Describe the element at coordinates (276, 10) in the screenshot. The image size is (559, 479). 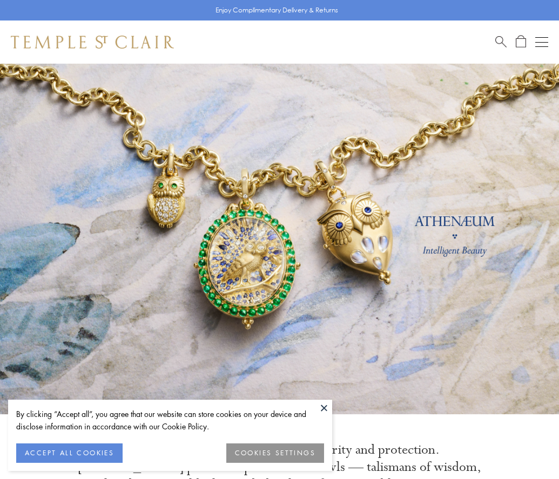
I see `p: Enjoy Complimentary Delivery & Returns` at that location.